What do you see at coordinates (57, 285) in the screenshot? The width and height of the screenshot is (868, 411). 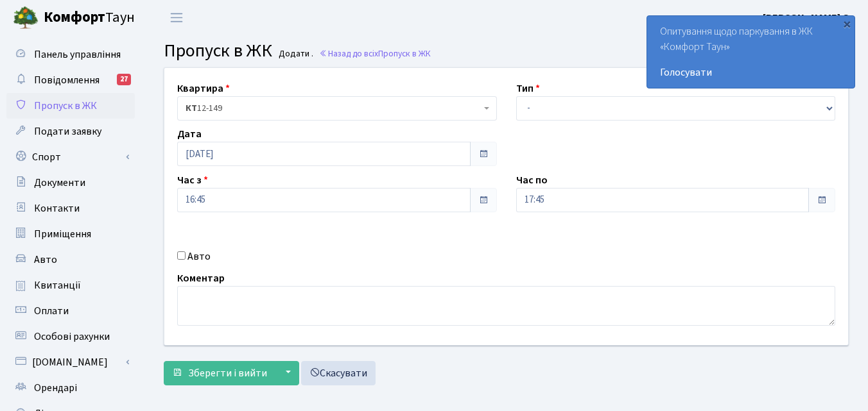 I see `span: Квитанції` at bounding box center [57, 285].